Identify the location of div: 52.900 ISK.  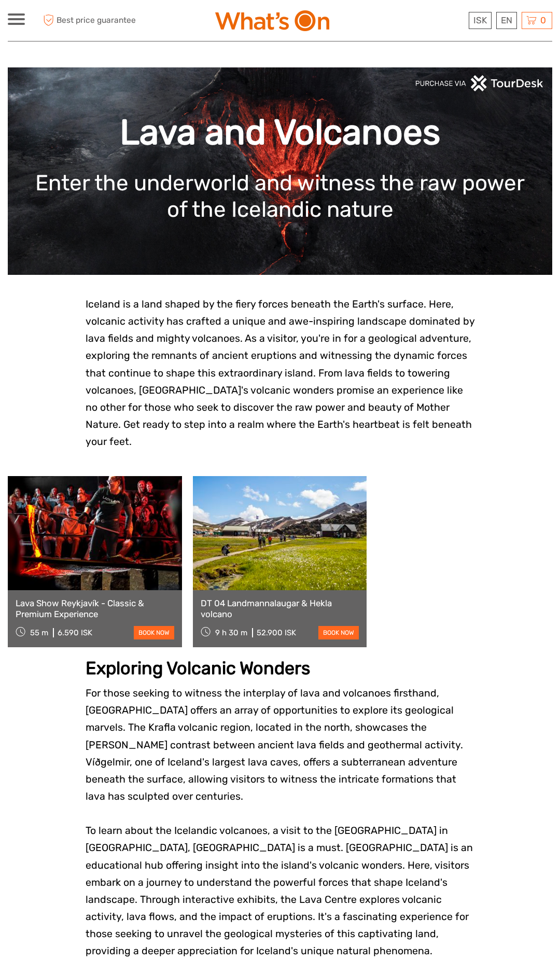
(277, 633).